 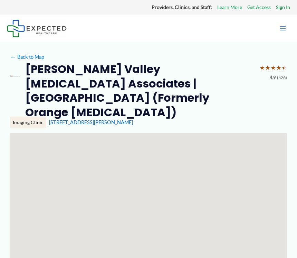 I want to click on strong: Providers, Clinics, and Staff:, so click(x=182, y=7).